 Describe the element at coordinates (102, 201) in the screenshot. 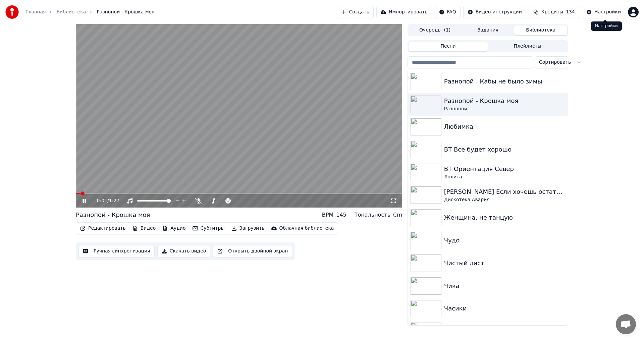

I see `span: 0:01` at that location.